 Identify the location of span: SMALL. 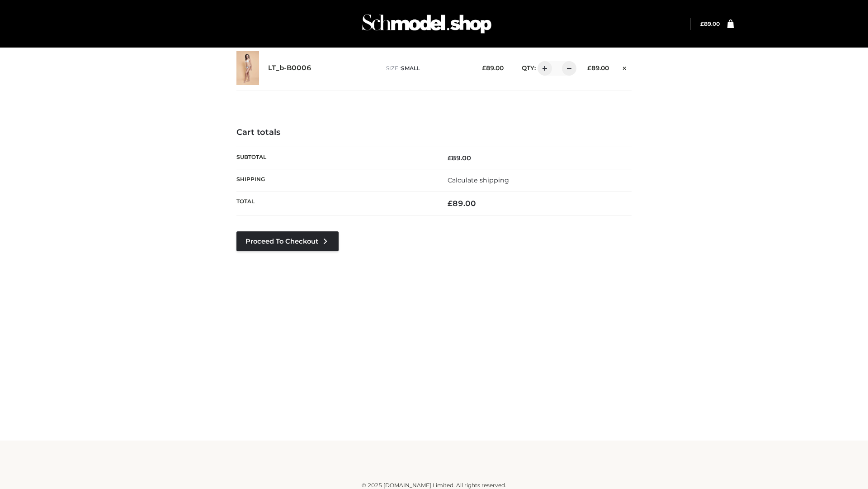
(411, 68).